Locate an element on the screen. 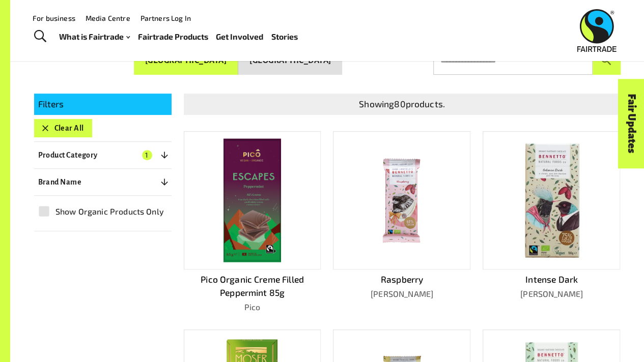 The height and width of the screenshot is (362, 644). a: Pico Organic Creme Filled Peppermint 85gPico is located at coordinates (252, 222).